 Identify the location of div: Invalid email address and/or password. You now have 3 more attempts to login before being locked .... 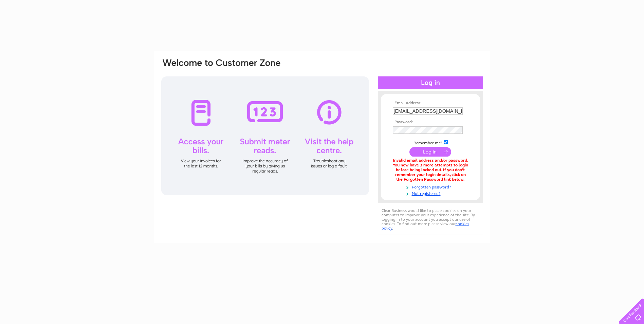
(431, 170).